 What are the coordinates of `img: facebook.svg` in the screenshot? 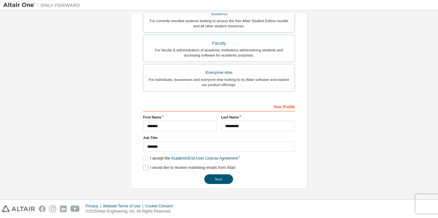 It's located at (42, 208).